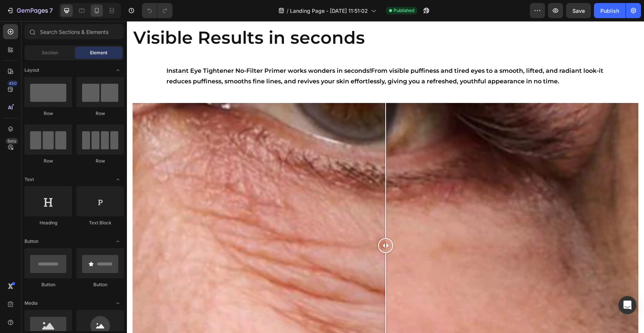 The height and width of the screenshot is (333, 644). Describe the element at coordinates (627, 305) in the screenshot. I see `div: Open Intercom Messenger` at that location.